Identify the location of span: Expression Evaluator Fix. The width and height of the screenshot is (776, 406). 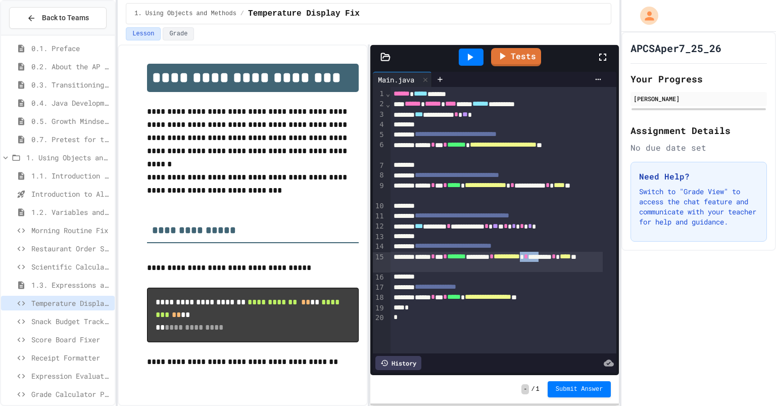
(71, 375).